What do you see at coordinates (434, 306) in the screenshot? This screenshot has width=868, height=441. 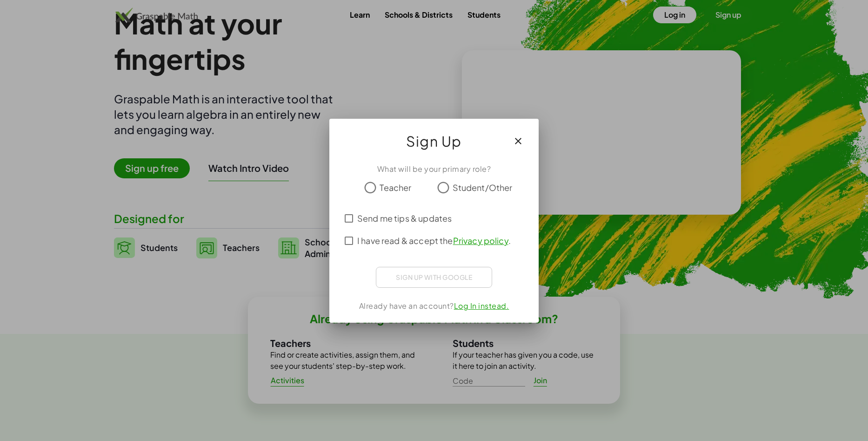 I see `div: Already have an account?` at bounding box center [434, 306].